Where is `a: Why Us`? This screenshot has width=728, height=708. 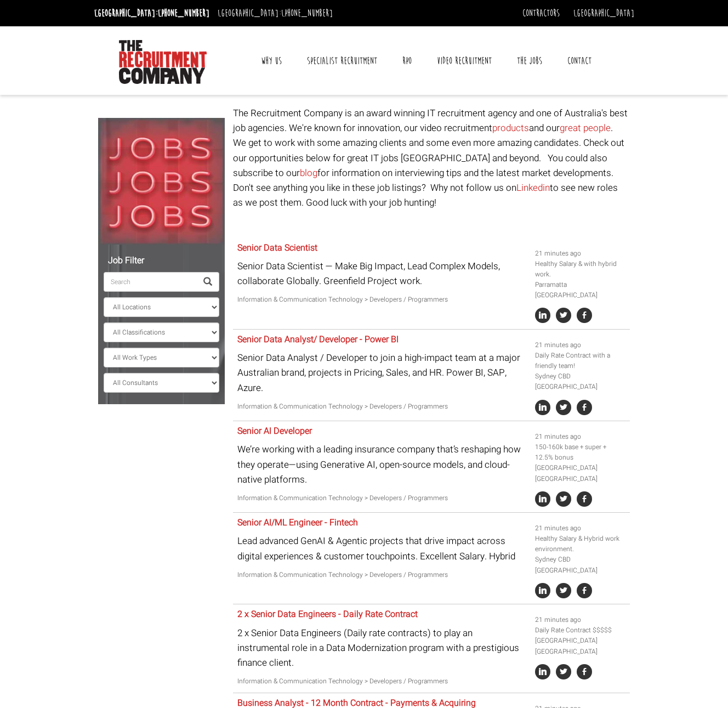 a: Why Us is located at coordinates (271, 61).